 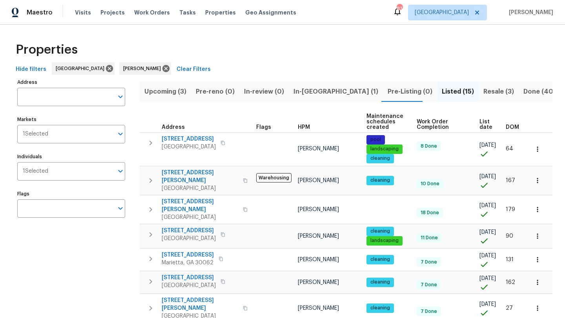 What do you see at coordinates (71, 194) in the screenshot?
I see `label: Flags` at bounding box center [71, 194].